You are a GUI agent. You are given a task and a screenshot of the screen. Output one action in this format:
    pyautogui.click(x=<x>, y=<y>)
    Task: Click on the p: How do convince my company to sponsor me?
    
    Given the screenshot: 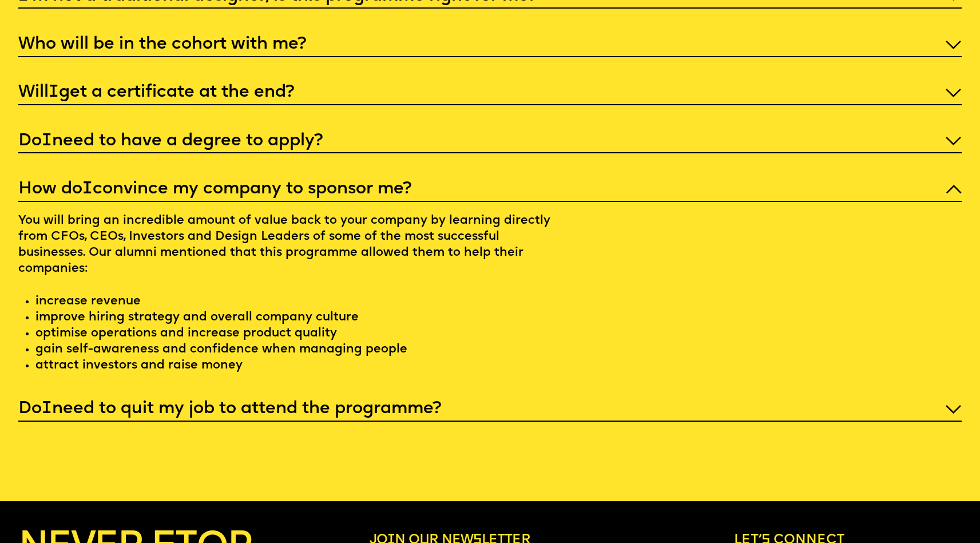 What is the action you would take?
    pyautogui.click(x=490, y=189)
    